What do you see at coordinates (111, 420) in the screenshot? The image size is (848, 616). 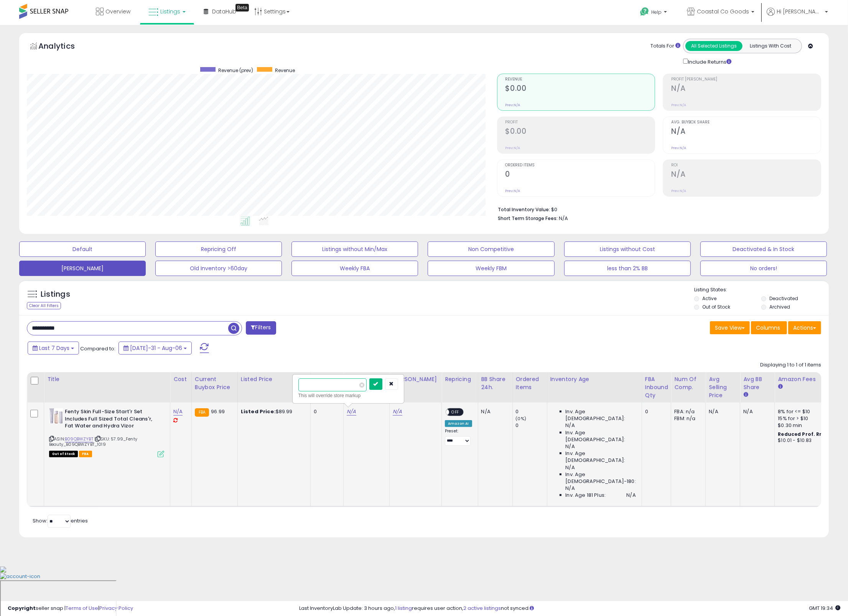 I see `b: Fenty Skin Full-Size Start'r Set Includes Full Sized Total Cleans'r, Fat Water and Hydra Vizor` at bounding box center [111, 420].